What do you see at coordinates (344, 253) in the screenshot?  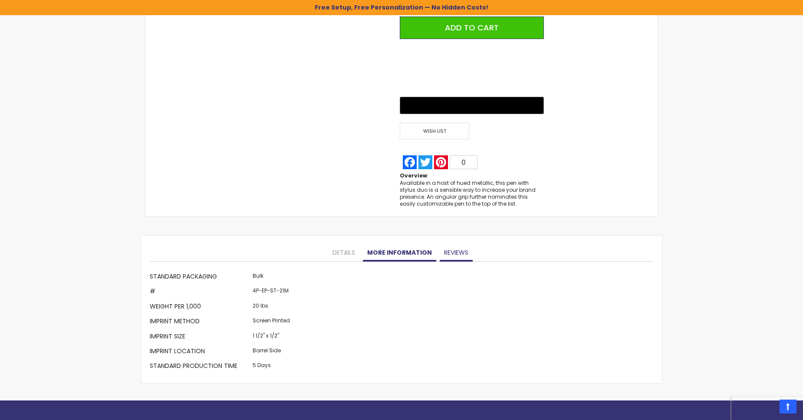 I see `a: Details` at bounding box center [344, 253].